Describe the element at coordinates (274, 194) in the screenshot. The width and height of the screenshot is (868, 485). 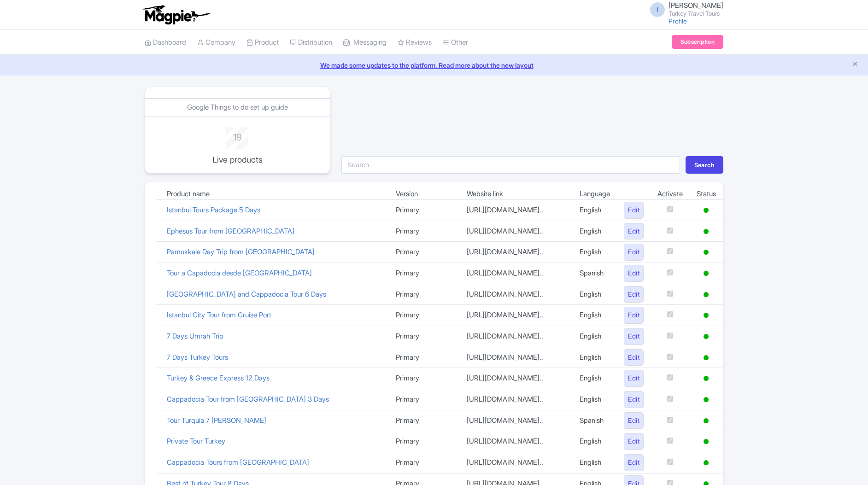
I see `td: Product name` at that location.